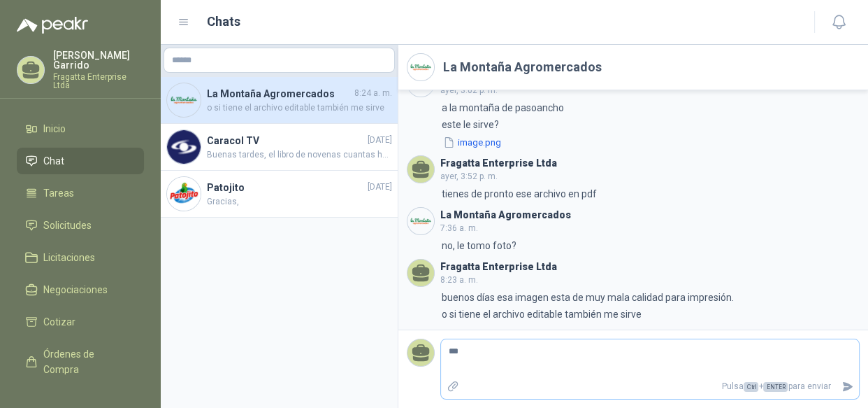 Image resolution: width=868 pixels, height=408 pixels. I want to click on span: ayer, 3:52 p. m., so click(469, 176).